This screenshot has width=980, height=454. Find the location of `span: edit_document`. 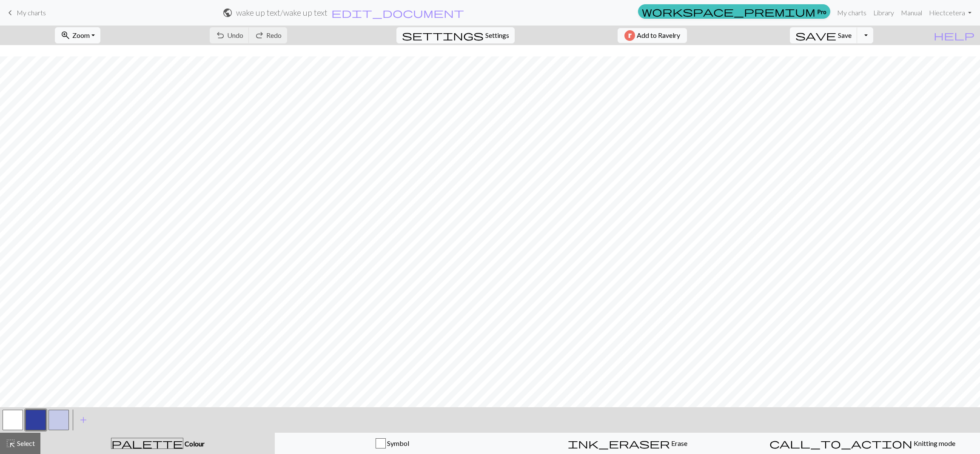

span: edit_document is located at coordinates (398, 13).